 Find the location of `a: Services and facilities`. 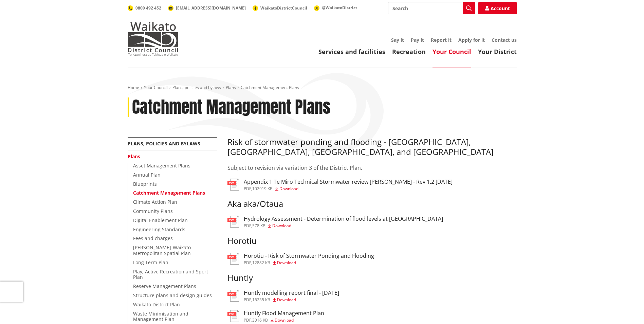

a: Services and facilities is located at coordinates (351, 52).